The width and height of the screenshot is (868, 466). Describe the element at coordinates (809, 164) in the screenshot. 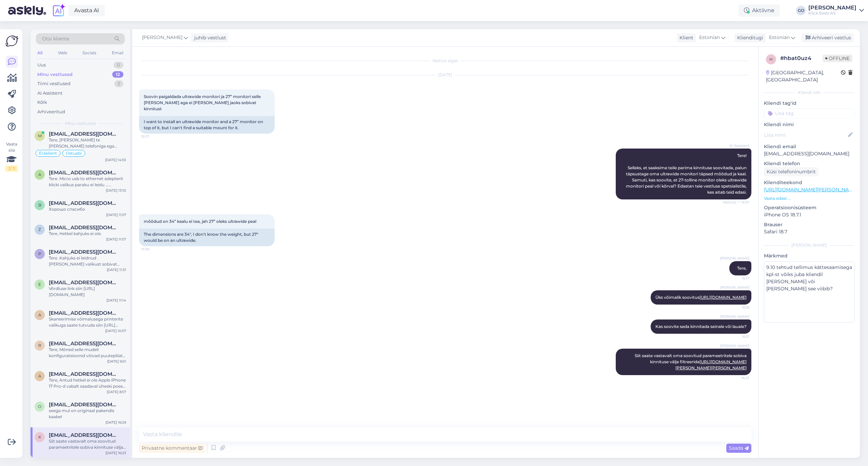

I see `p: Kliendi telefon` at that location.